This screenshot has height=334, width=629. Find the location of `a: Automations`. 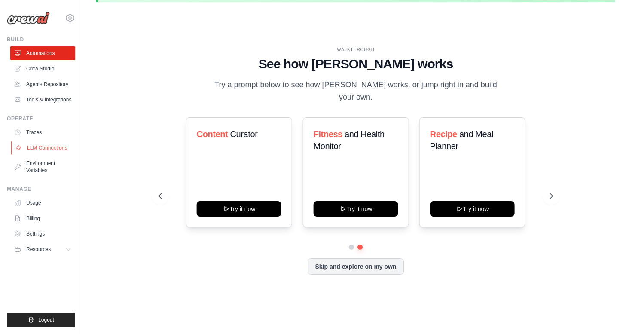

a: Automations is located at coordinates (43, 53).